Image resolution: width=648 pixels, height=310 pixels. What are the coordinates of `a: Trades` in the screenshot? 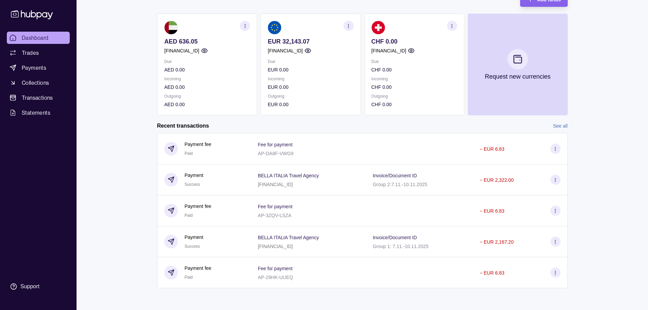 It's located at (38, 53).